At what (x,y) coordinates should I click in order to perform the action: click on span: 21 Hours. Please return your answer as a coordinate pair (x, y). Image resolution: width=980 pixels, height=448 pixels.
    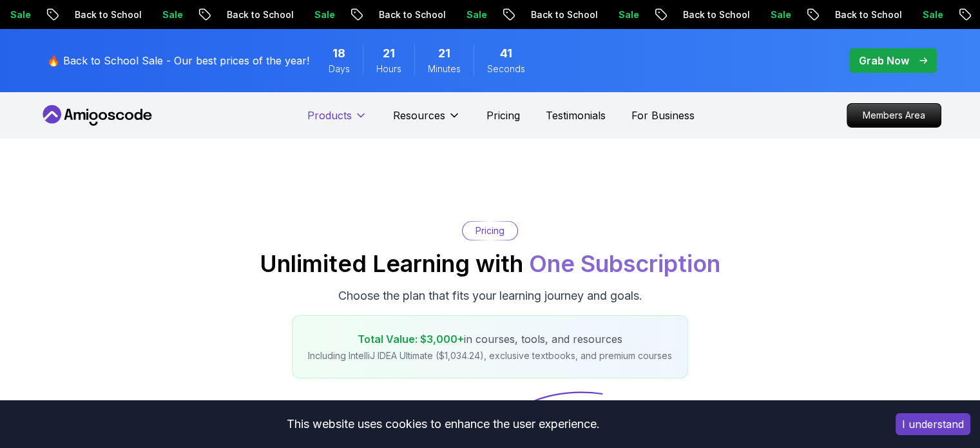
    Looking at the image, I should click on (389, 53).